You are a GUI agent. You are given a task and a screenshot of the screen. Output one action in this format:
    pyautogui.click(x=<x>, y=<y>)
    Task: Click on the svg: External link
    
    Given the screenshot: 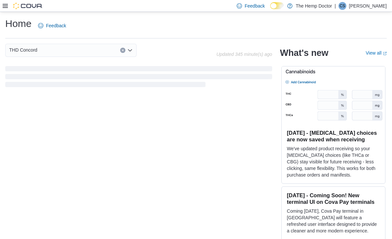 What is the action you would take?
    pyautogui.click(x=385, y=53)
    